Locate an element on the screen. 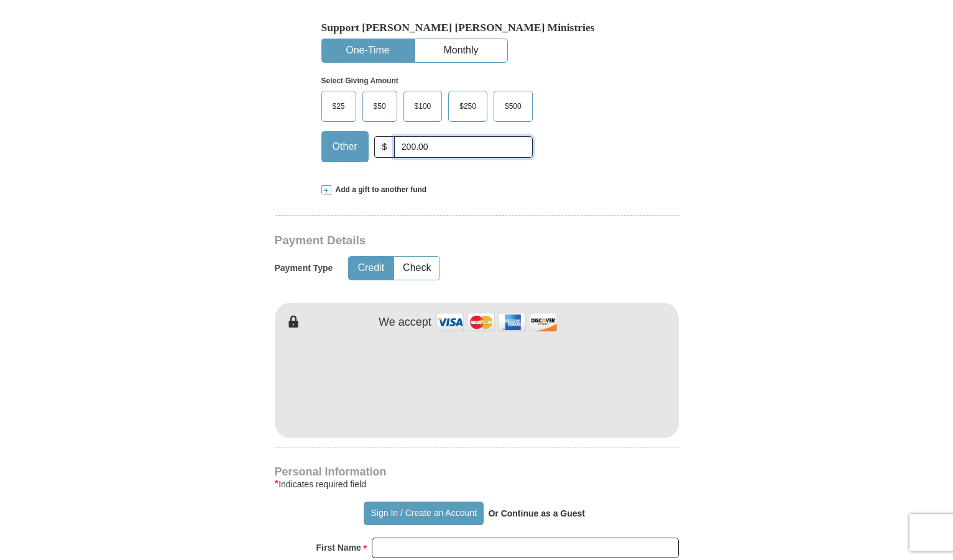 The width and height of the screenshot is (953, 560). h5: Payment Type is located at coordinates (304, 268).